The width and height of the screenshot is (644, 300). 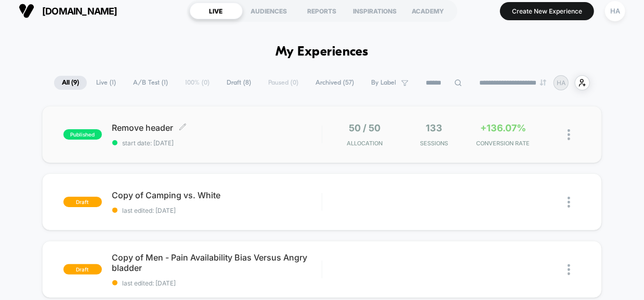 I want to click on div: LIVE, so click(x=216, y=11).